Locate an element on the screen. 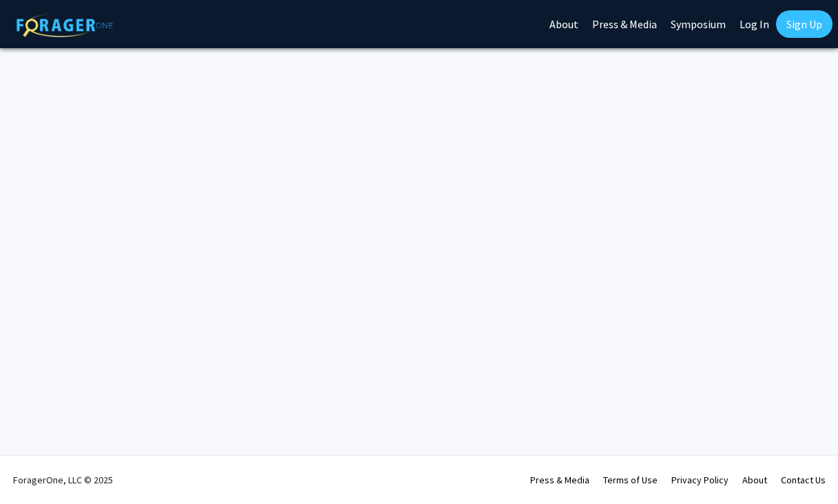 The image size is (838, 504). a: Contact Us is located at coordinates (803, 480).